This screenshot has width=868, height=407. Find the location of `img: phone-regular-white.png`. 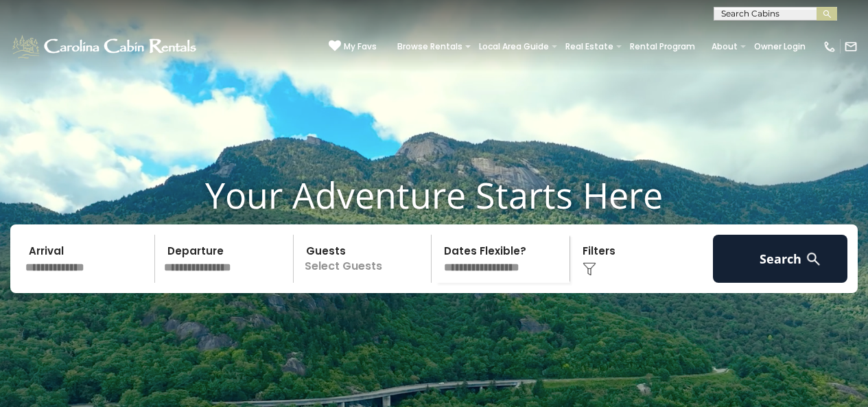

img: phone-regular-white.png is located at coordinates (830, 47).